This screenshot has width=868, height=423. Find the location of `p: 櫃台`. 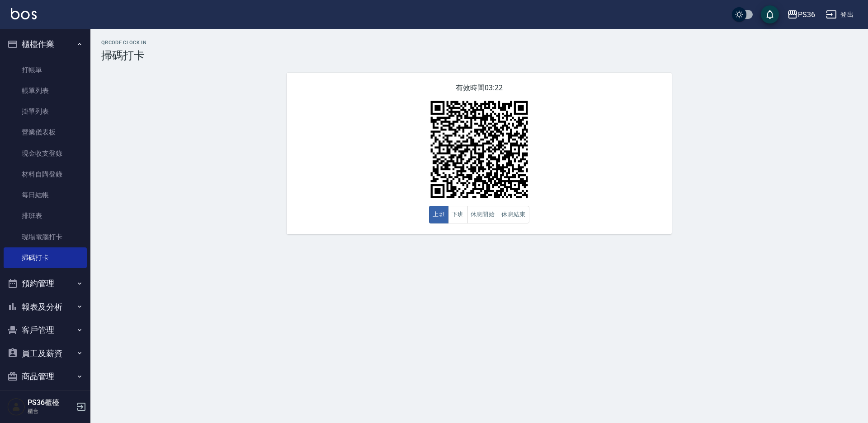

p: 櫃台 is located at coordinates (50, 411).